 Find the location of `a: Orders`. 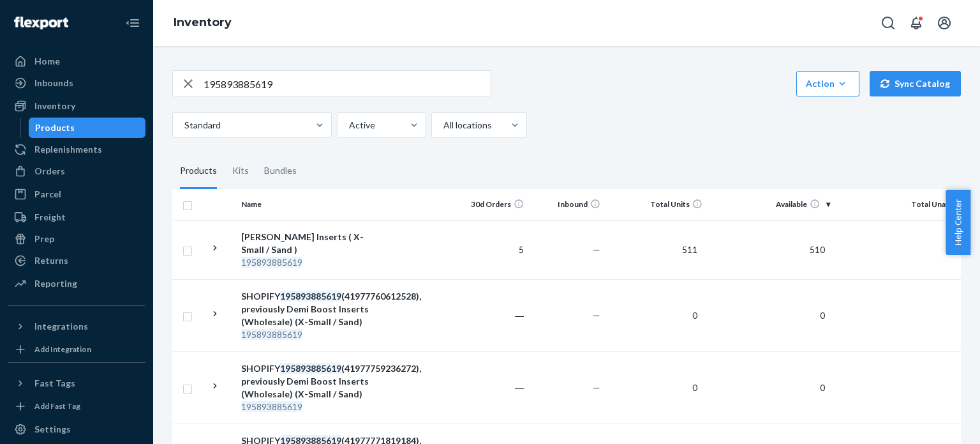

a: Orders is located at coordinates (77, 171).